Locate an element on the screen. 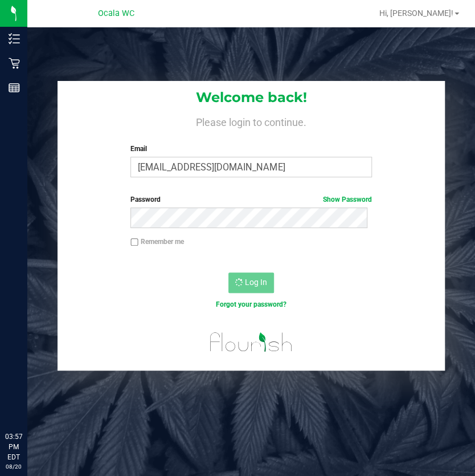  inline-svg: Retail is located at coordinates (14, 63).